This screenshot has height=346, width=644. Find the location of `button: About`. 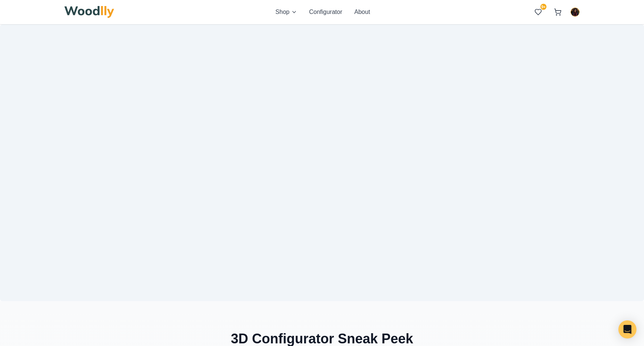

button: About is located at coordinates (362, 12).